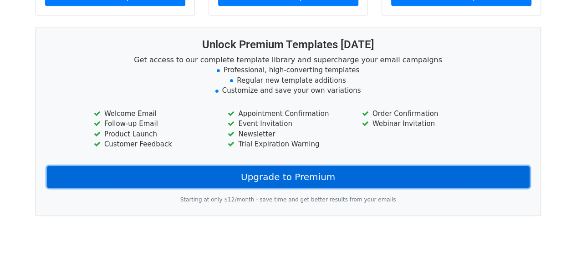 The image size is (576, 266). Describe the element at coordinates (288, 81) in the screenshot. I see `li: Regular new template additions` at that location.